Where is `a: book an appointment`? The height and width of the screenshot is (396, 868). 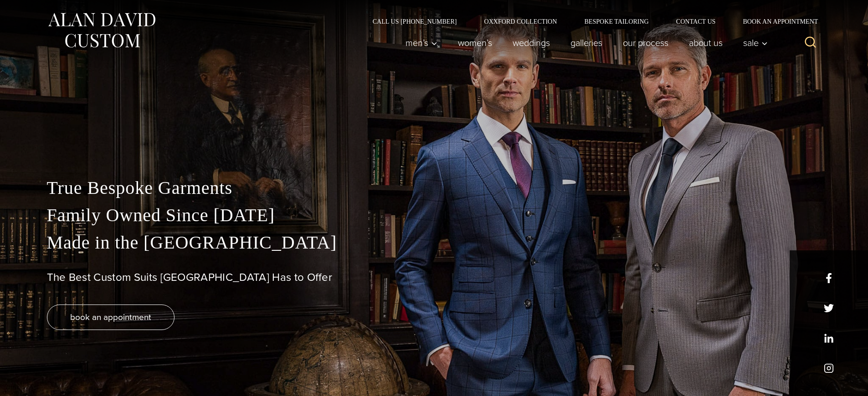 a: book an appointment is located at coordinates (111, 318).